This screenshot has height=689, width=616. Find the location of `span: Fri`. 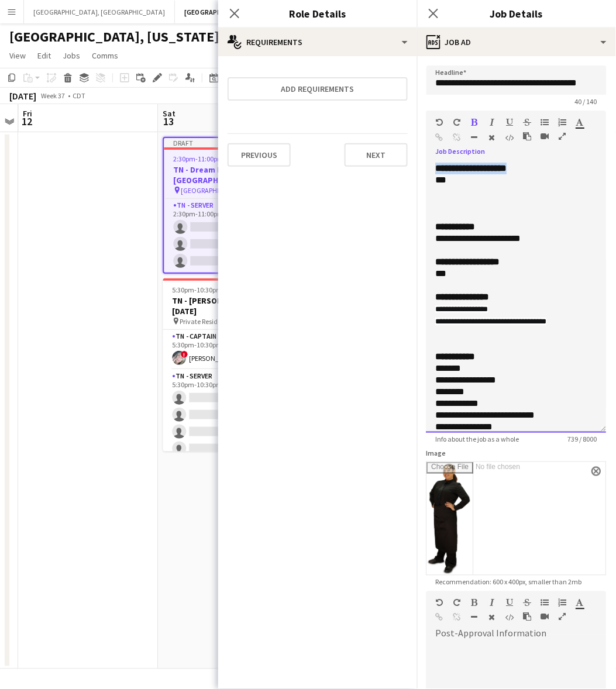

span: Fri is located at coordinates (28, 114).